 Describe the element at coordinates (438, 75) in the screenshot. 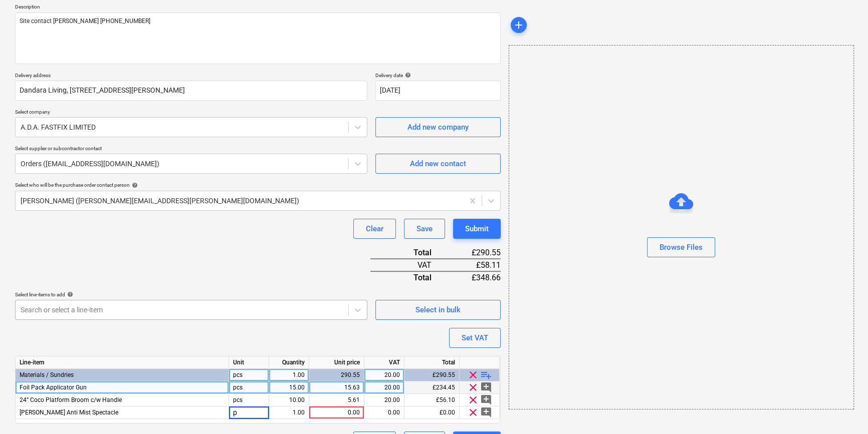

I see `div: Delivery date` at that location.